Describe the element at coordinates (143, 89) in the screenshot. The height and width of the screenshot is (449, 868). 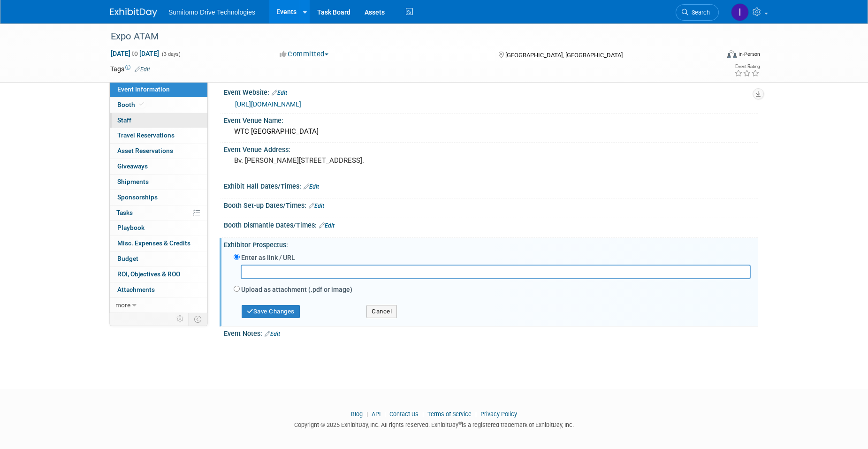
I see `span: Event Information` at that location.